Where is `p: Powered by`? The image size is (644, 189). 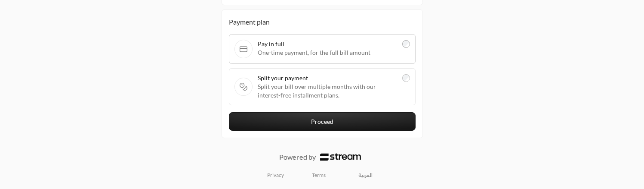
p: Powered by is located at coordinates (297, 157).